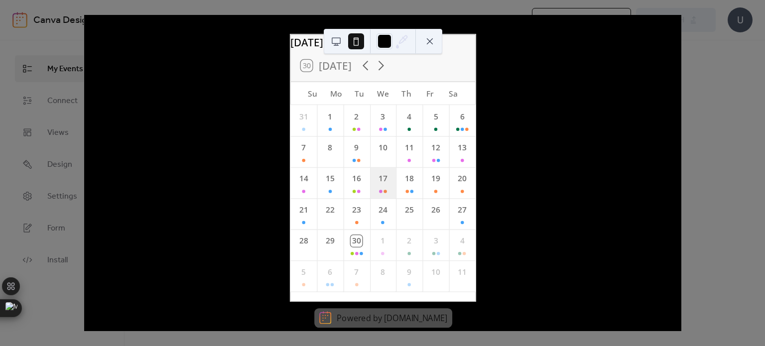 Image resolution: width=765 pixels, height=346 pixels. I want to click on div: 24, so click(382, 210).